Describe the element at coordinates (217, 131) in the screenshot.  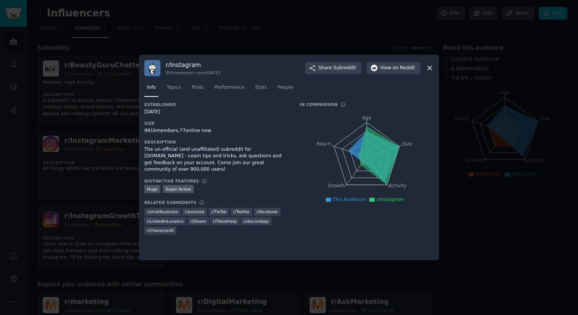
I see `div: 991k members, 77 online now` at that location.